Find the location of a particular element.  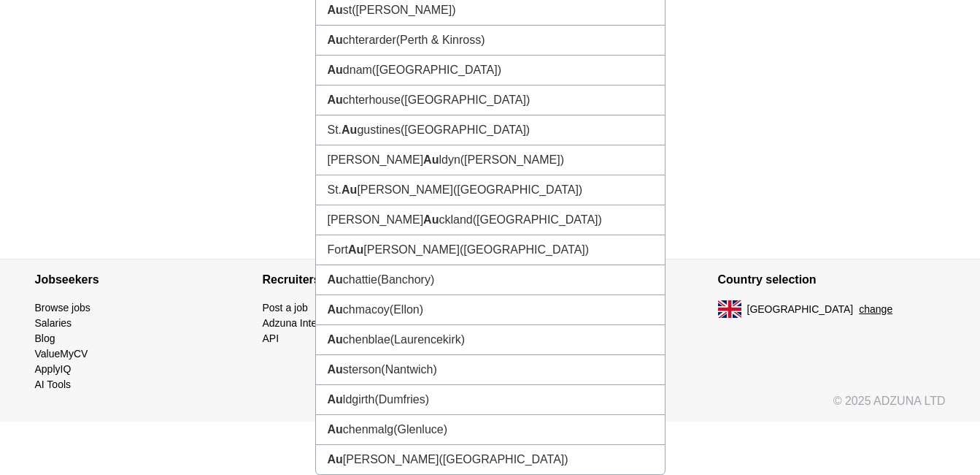

li: chmacoy is located at coordinates (491, 309).